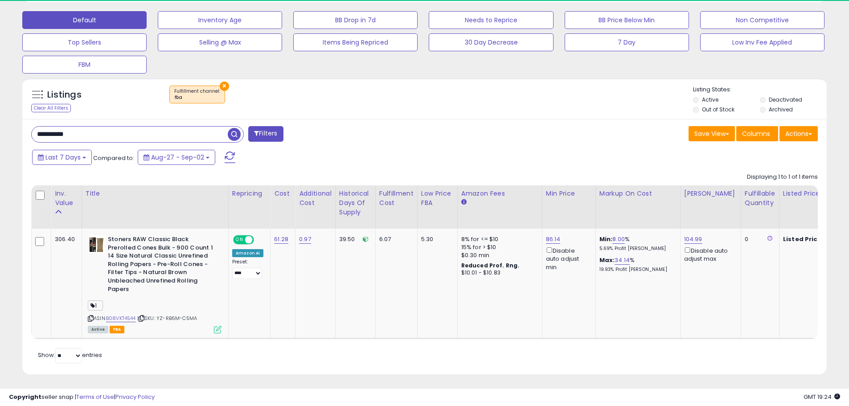 Image resolution: width=849 pixels, height=406 pixels. Describe the element at coordinates (70, 355) in the screenshot. I see `span: Show: entries` at that location.